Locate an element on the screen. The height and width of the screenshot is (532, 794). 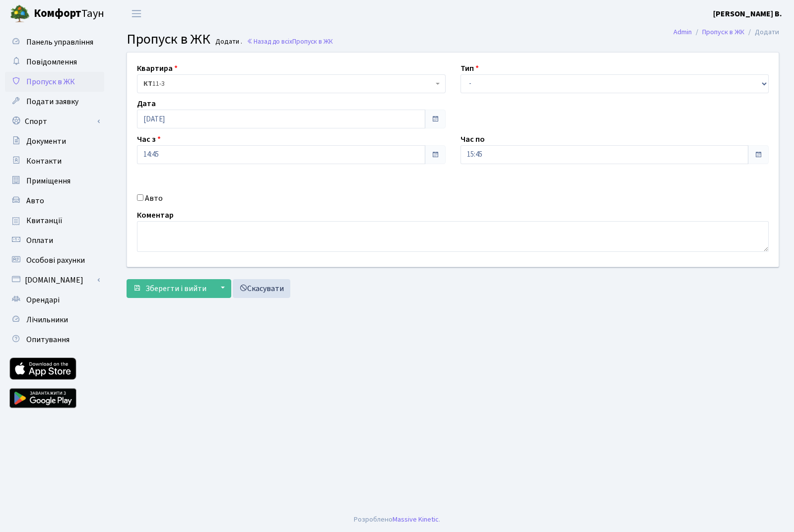
nav: breadcrumb is located at coordinates (726, 33).